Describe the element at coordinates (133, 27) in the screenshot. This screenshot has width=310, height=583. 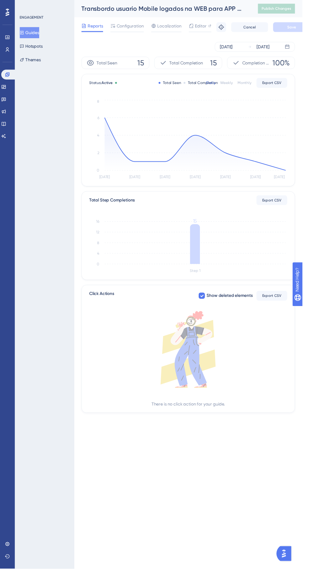
I see `span: Configuration` at that location.